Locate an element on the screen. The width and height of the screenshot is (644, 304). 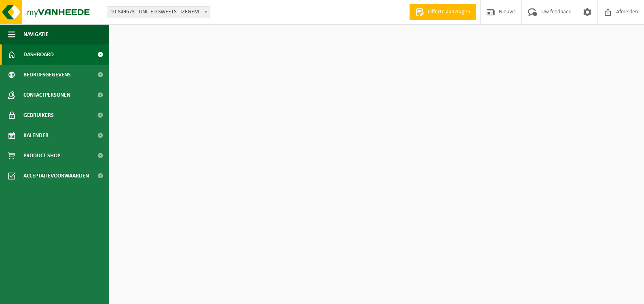
span: Kalender is located at coordinates (36, 136).